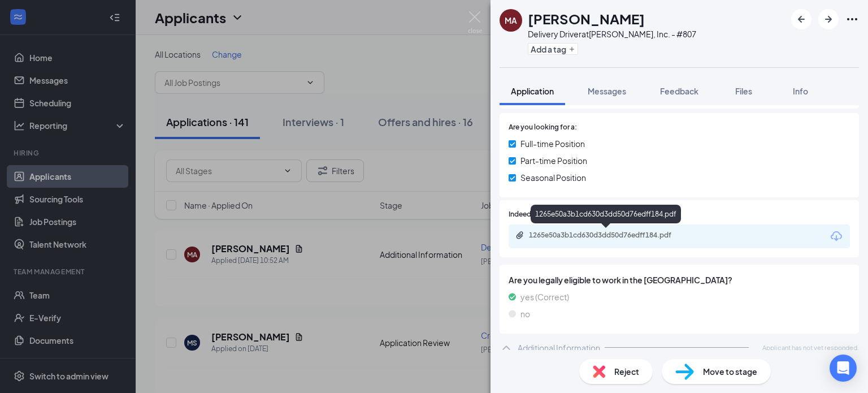 The width and height of the screenshot is (868, 393). What do you see at coordinates (572, 49) in the screenshot?
I see `svg: Plus` at bounding box center [572, 49].